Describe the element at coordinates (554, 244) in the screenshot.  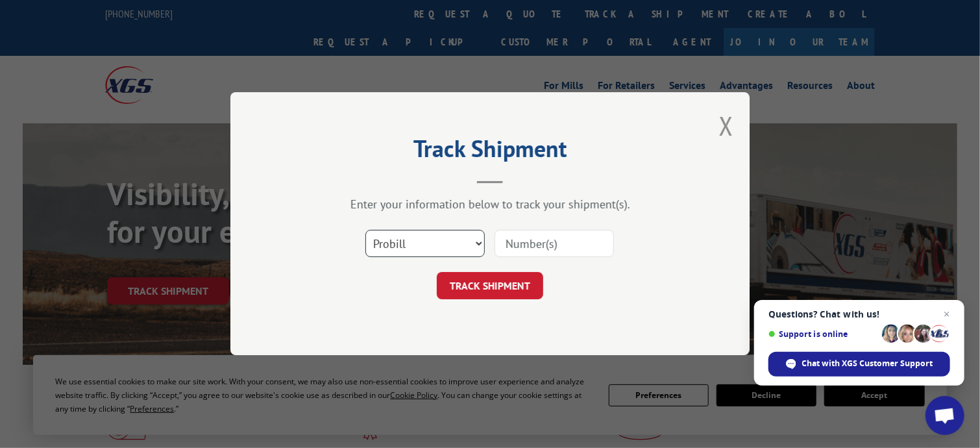
I see `input: Number(s)` at that location.